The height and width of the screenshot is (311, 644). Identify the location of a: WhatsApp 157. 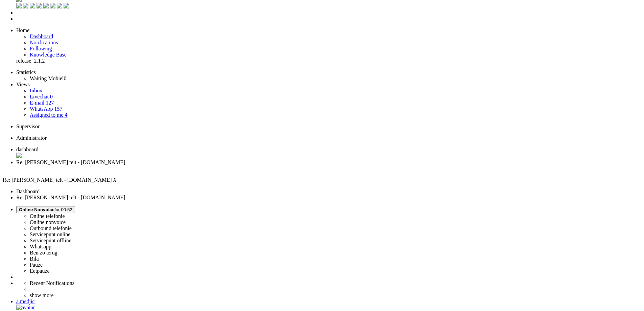
(46, 108).